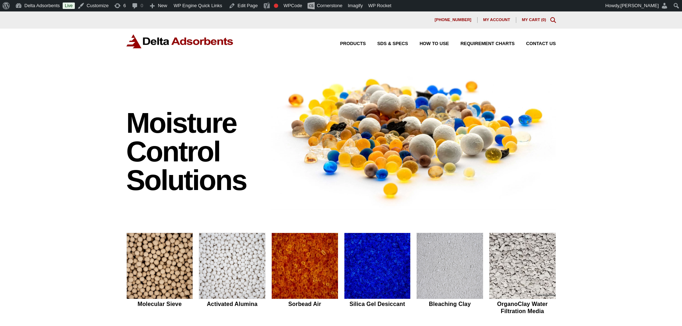 This screenshot has width=682, height=326. I want to click on span: 0, so click(543, 20).